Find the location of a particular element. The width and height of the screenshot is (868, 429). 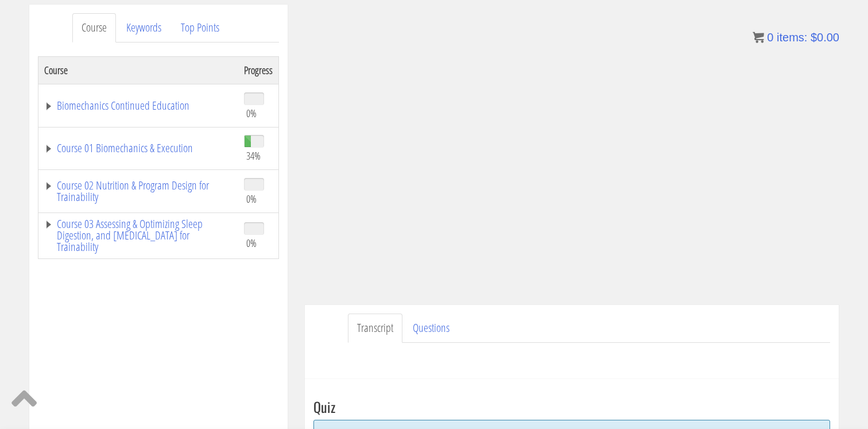

h3: Quiz is located at coordinates (571, 407).